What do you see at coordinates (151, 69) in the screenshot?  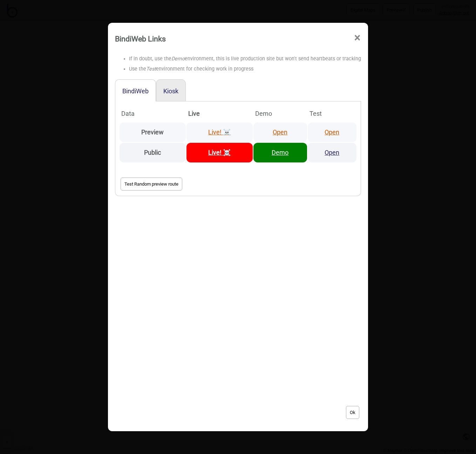 I see `i: Test` at bounding box center [151, 69].